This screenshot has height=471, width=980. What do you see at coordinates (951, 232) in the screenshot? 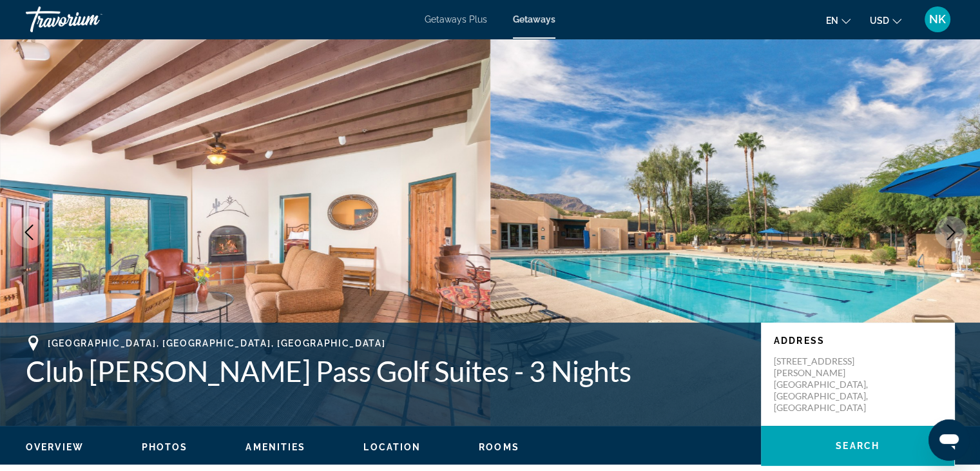
I see `button: Next image` at bounding box center [951, 232].